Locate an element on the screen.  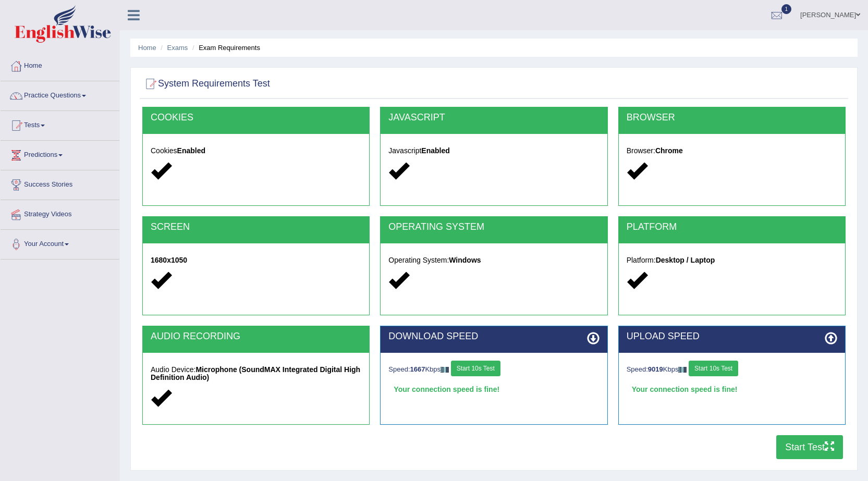
h5: Platform: is located at coordinates (732, 260).